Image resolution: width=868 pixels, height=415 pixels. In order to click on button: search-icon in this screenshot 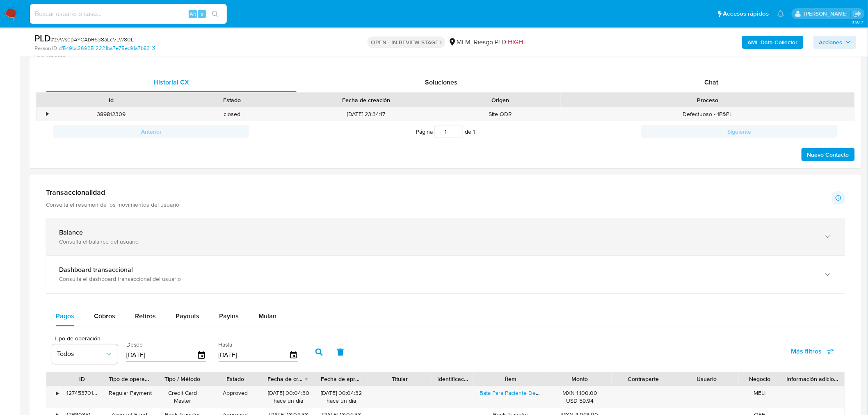, I will do `click(215, 14)`.